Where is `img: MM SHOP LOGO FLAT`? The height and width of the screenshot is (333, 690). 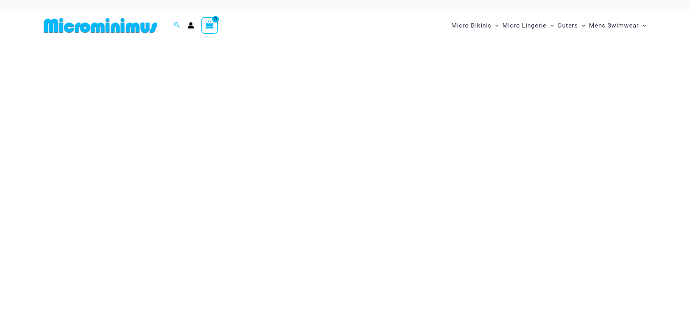
img: MM SHOP LOGO FLAT is located at coordinates (100, 25).